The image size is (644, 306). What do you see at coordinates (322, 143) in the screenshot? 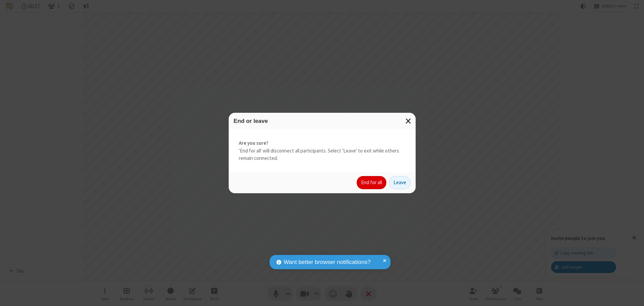
I see `strong: Are you sure?` at bounding box center [322, 143].